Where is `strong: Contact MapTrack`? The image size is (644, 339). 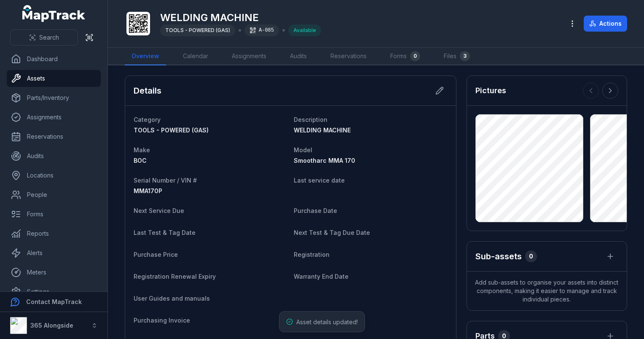 strong: Contact MapTrack is located at coordinates (54, 302).